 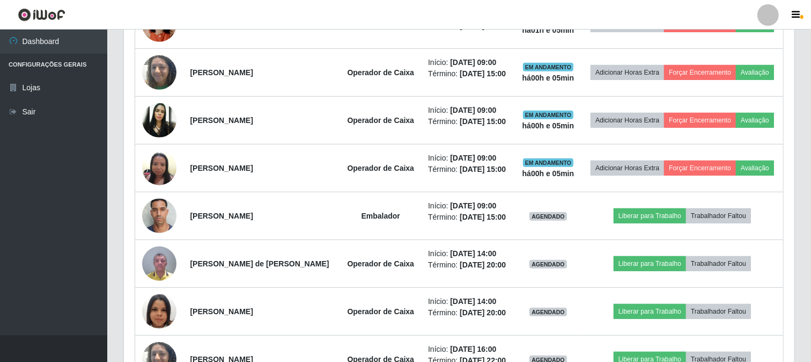 I want to click on strong: Embalador, so click(x=381, y=216).